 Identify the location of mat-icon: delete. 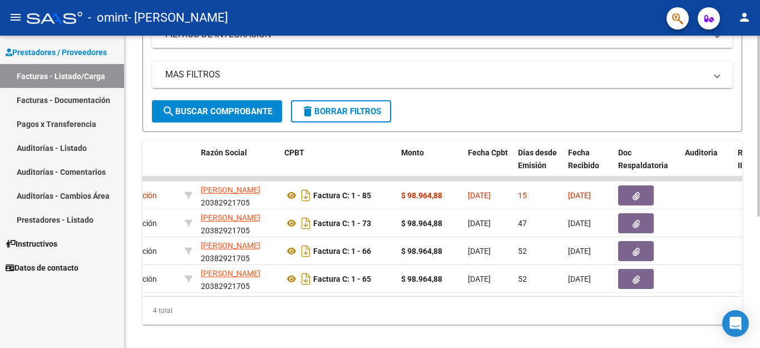
(308, 111).